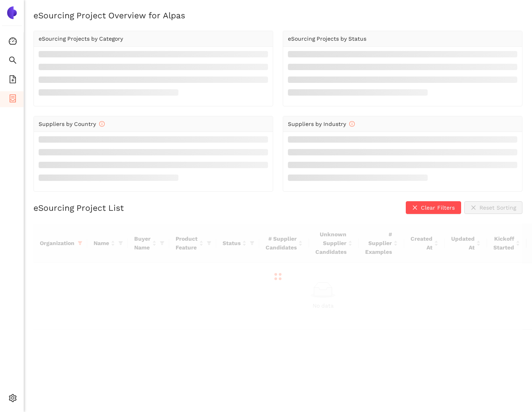  What do you see at coordinates (13, 81) in the screenshot?
I see `span: file-add` at bounding box center [13, 81].